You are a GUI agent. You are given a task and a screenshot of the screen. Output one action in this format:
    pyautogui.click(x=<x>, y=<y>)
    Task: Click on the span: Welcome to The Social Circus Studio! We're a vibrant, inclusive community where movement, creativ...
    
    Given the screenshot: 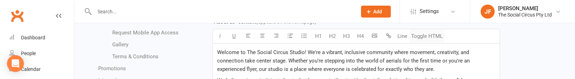 What is the action you would take?
    pyautogui.click(x=344, y=61)
    